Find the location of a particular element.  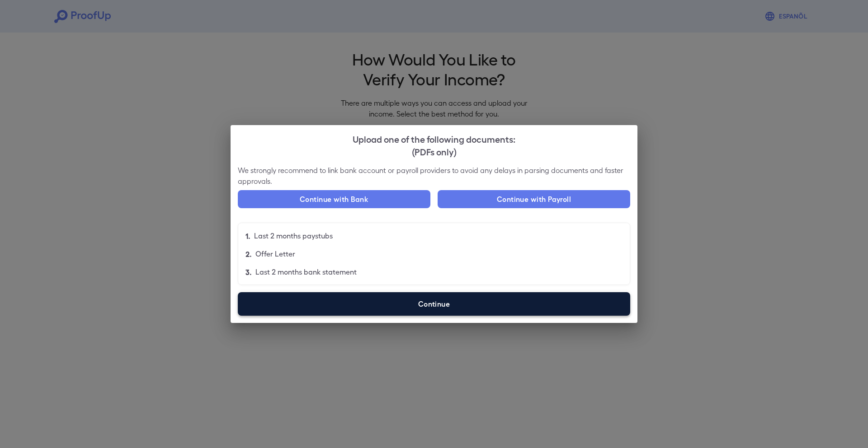

p: We strongly recommend to link bank account or payroll providers to avoid any delays in parsing do... is located at coordinates (434, 176).